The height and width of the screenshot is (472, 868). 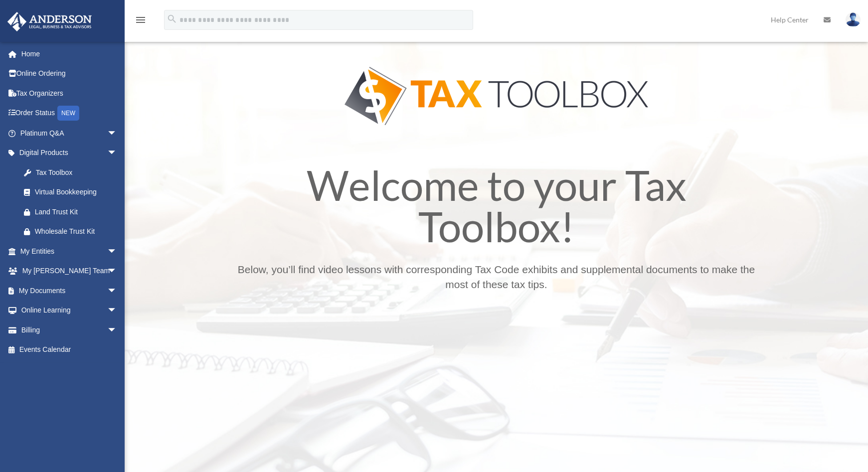 I want to click on div: Tax Toolbox, so click(x=75, y=172).